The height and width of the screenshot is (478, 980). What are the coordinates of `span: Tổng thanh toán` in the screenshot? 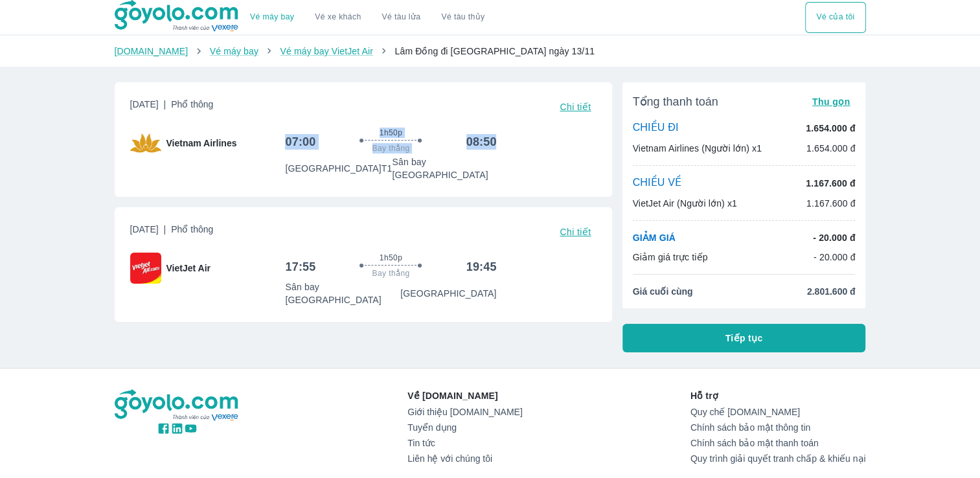 It's located at (676, 102).